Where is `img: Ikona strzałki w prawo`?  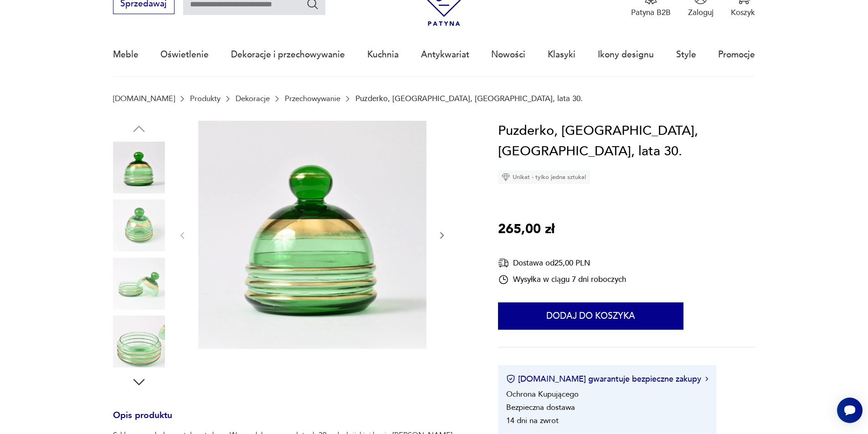
img: Ikona strzałki w prawo is located at coordinates (706, 379).